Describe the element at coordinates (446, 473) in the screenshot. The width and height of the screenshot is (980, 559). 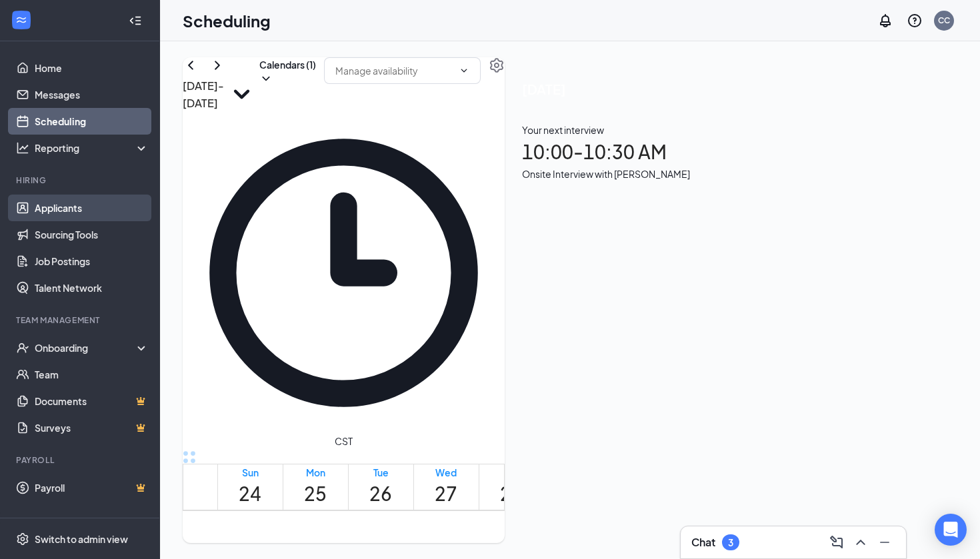
I see `div: Wed` at that location.